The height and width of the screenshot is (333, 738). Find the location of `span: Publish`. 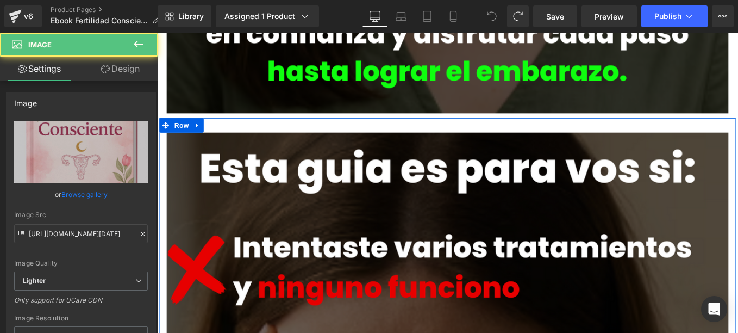

span: Publish is located at coordinates (668, 16).